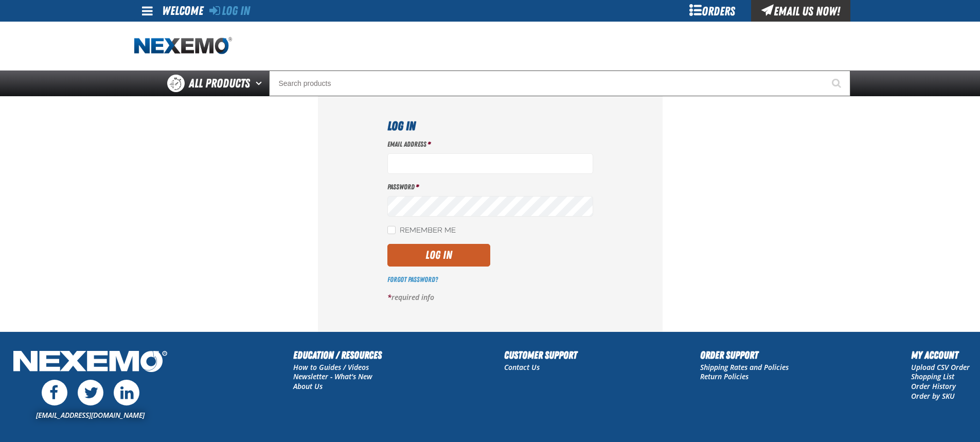  What do you see at coordinates (490, 187) in the screenshot?
I see `label: Password` at bounding box center [490, 187].